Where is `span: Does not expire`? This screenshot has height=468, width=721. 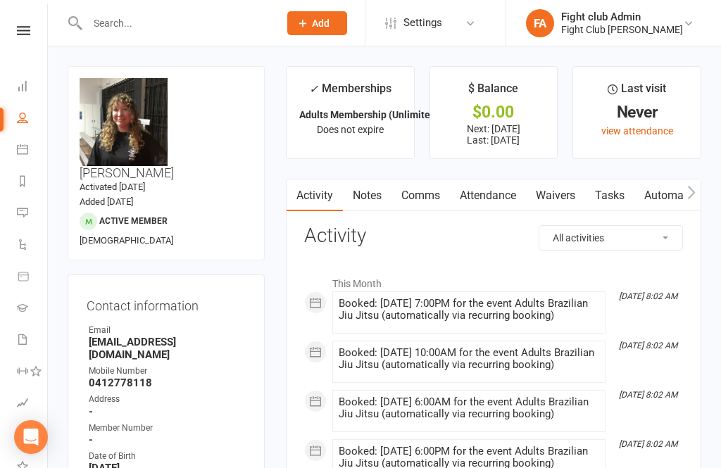
span: Does not expire is located at coordinates (350, 130).